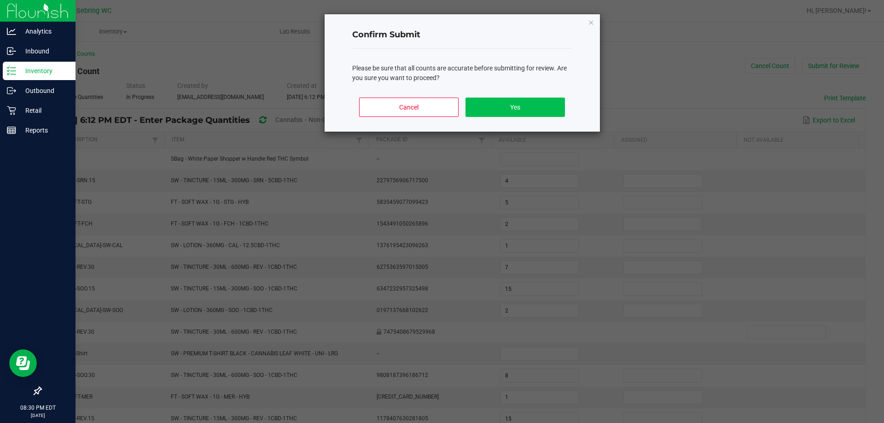 This screenshot has width=884, height=423. What do you see at coordinates (591, 22) in the screenshot?
I see `button: Close` at bounding box center [591, 22].